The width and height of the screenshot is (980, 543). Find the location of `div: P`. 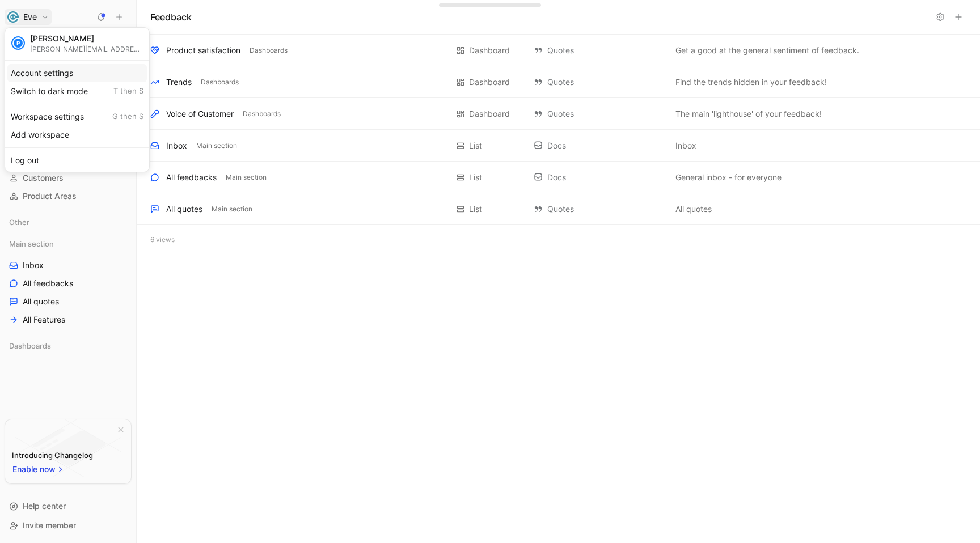

div: P is located at coordinates (18, 43).